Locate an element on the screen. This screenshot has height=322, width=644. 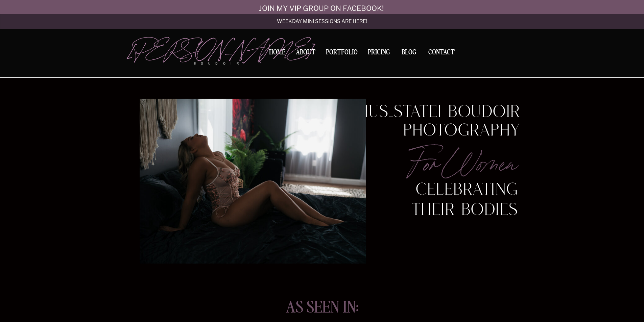
p: join my vip group on facebook! is located at coordinates (322, 4).